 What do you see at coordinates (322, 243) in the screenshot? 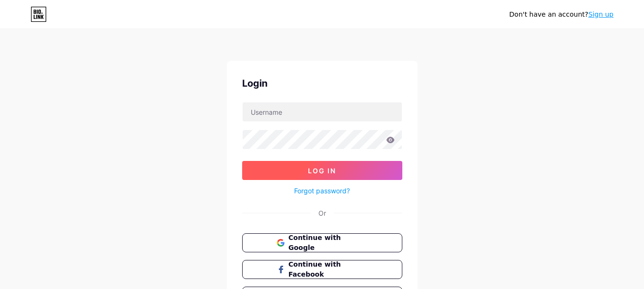
I see `a: Continue with Google` at bounding box center [322, 243].